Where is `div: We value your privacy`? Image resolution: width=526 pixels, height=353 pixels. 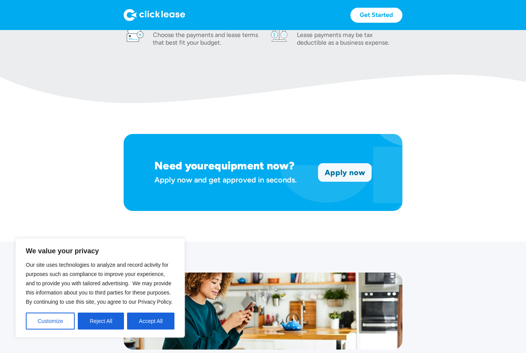
div: We value your privacy is located at coordinates (100, 288).